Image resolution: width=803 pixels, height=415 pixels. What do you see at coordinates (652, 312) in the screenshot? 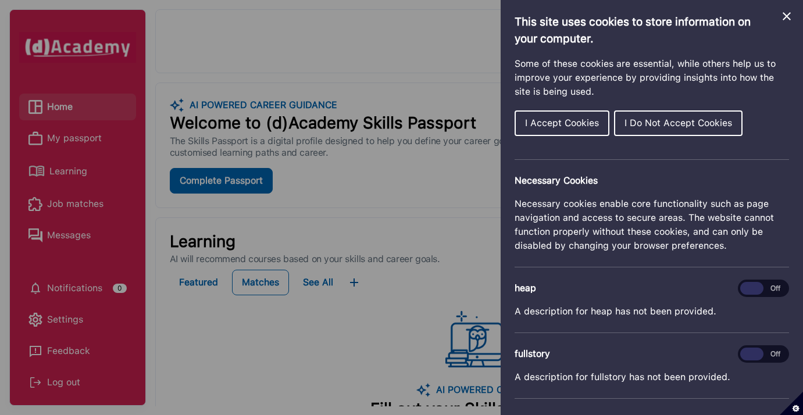
I see `p: A description for heap has not been provided.` at bounding box center [652, 312].